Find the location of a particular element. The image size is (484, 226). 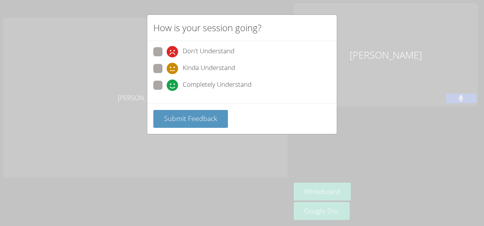

span: Don't Understand is located at coordinates (208, 52).